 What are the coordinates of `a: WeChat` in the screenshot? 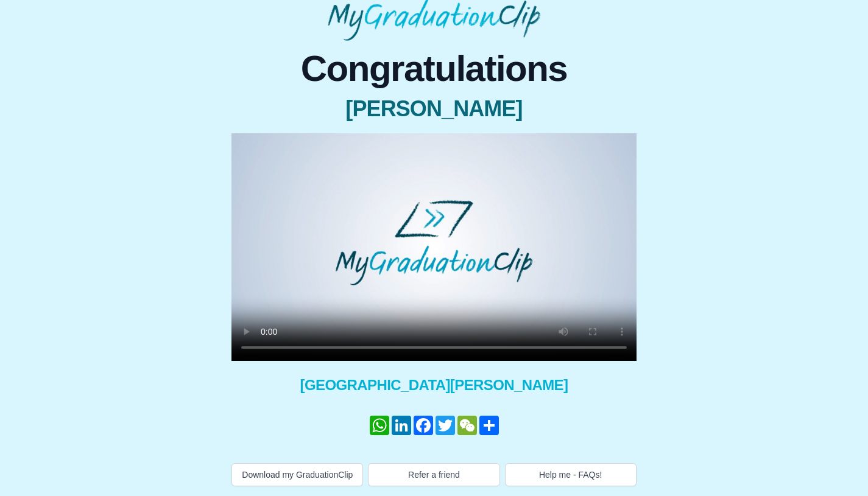 It's located at (467, 425).